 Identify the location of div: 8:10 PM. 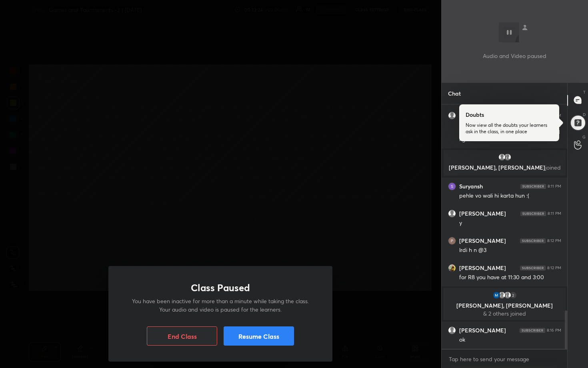
(554, 116).